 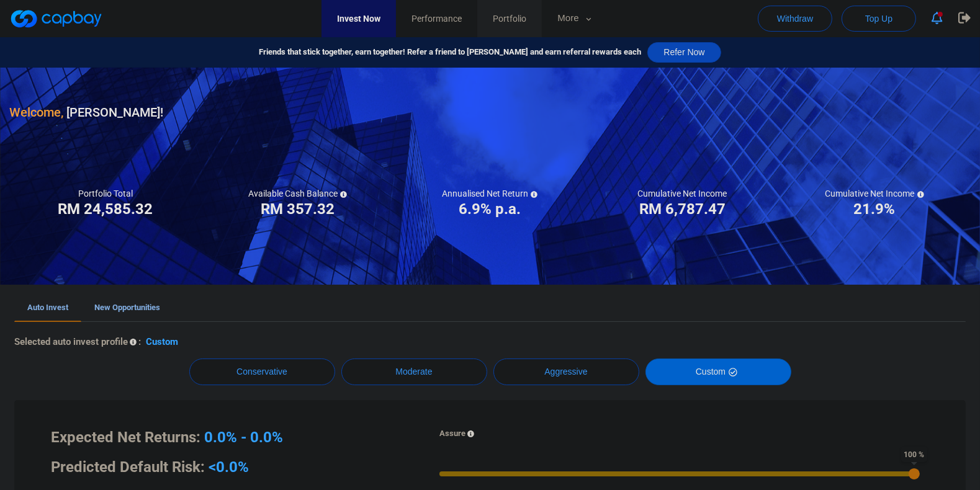 What do you see at coordinates (228, 467) in the screenshot?
I see `h3: Predicted Default Risk:` at bounding box center [228, 467].